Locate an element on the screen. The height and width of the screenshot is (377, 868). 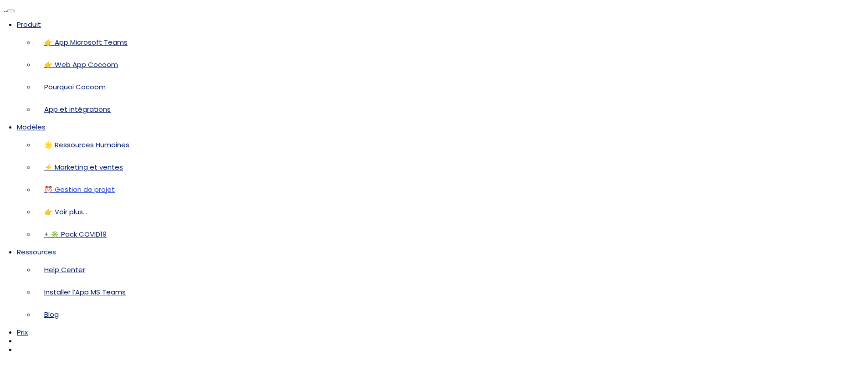
a: ⚡️ Marketing et ventes is located at coordinates (84, 167).